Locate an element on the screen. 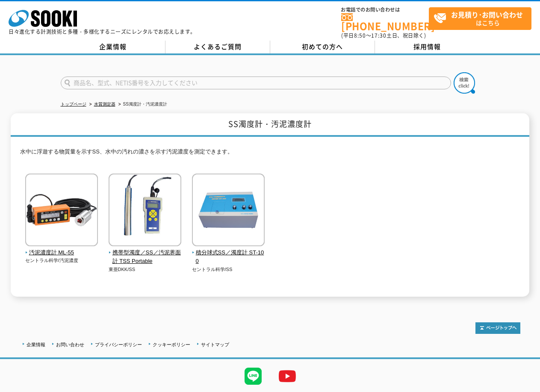 The image size is (540, 392). span: (平日 ～ 土日、祝日除く) is located at coordinates (384, 36).